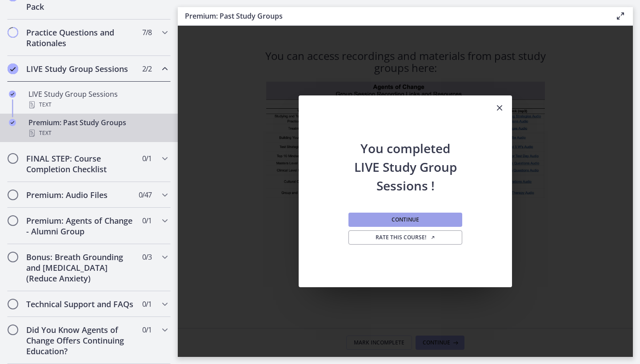 The width and height of the screenshot is (640, 364). I want to click on h2: Premium: Audio Files, so click(80, 195).